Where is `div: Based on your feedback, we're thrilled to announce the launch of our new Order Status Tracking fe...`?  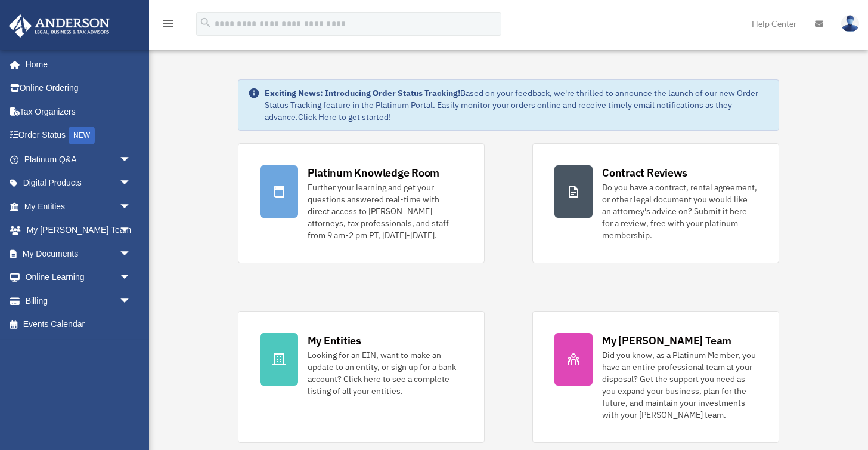 div: Based on your feedback, we're thrilled to announce the launch of our new Order Status Tracking fe... is located at coordinates (518, 105).